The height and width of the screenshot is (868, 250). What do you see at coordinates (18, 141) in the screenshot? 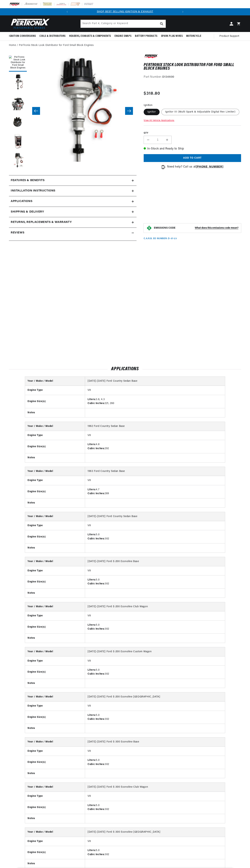
I see `button: Load image 5 in gallery view` at bounding box center [18, 141].